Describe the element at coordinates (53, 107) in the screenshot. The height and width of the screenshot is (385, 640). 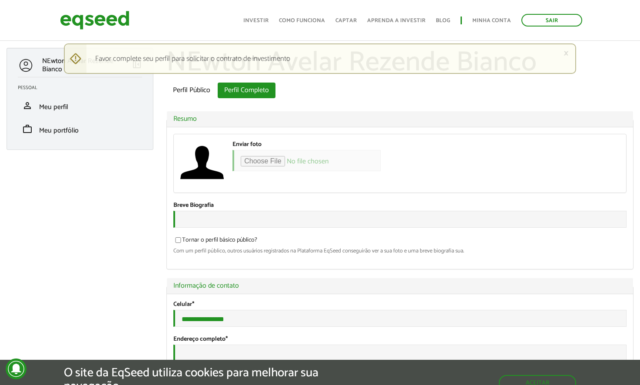
I see `span: Meu perfil` at that location.